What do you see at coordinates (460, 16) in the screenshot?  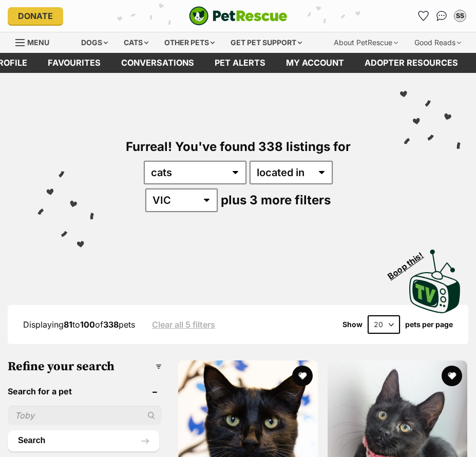 I see `div: SS` at bounding box center [460, 16].